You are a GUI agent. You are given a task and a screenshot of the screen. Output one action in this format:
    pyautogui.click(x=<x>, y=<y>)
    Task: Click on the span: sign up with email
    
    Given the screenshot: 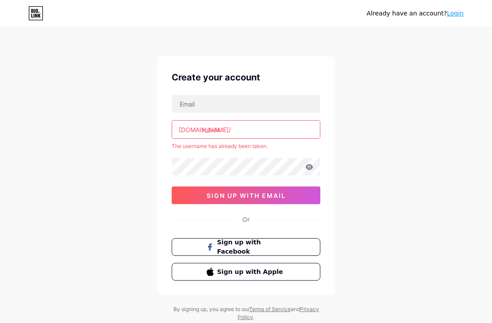 What is the action you would take?
    pyautogui.click(x=246, y=195)
    